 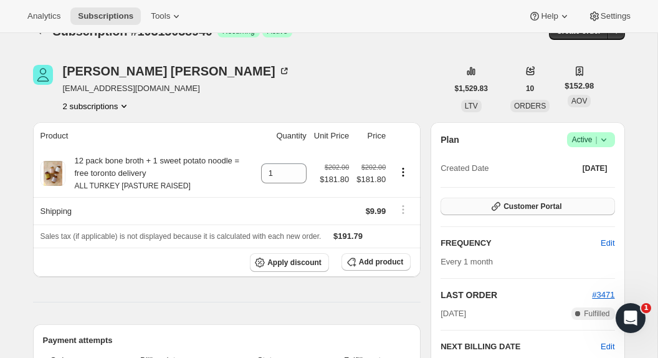 I want to click on button: $1,529.83, so click(x=471, y=89).